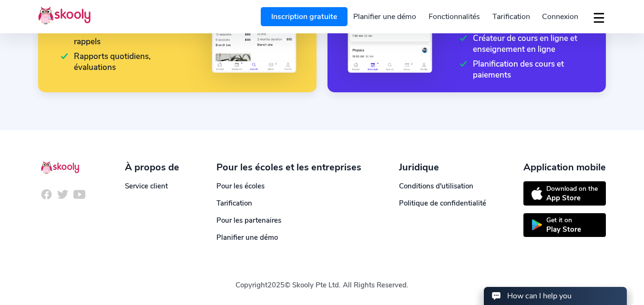  I want to click on img: icon-appstore, so click(537, 193).